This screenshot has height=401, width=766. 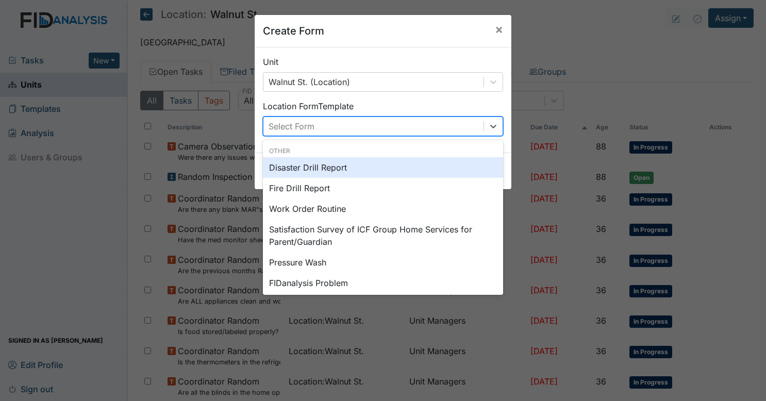 I want to click on div: Select Form, so click(x=291, y=126).